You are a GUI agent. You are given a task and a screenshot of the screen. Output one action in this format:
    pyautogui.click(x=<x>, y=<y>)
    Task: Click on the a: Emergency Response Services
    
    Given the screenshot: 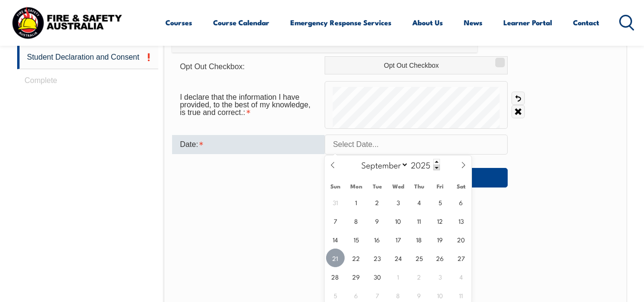 What is the action you would take?
    pyautogui.click(x=341, y=22)
    